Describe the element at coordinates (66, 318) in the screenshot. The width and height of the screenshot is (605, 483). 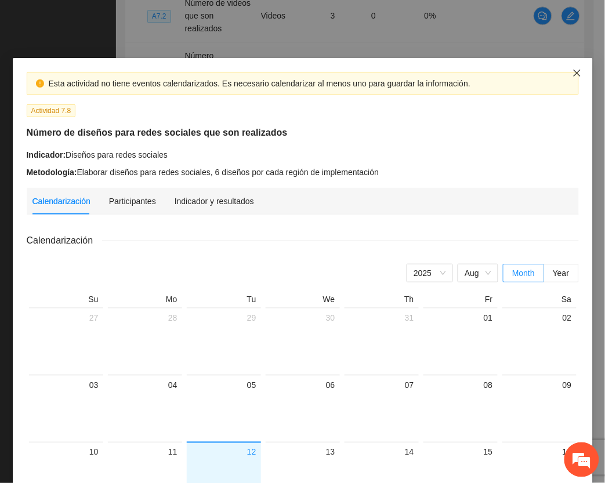
I see `div: 27` at that location.